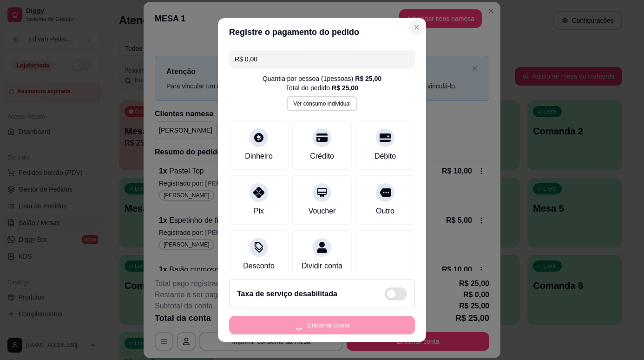 The width and height of the screenshot is (644, 360). Describe the element at coordinates (259, 266) in the screenshot. I see `div: Desconto` at that location.